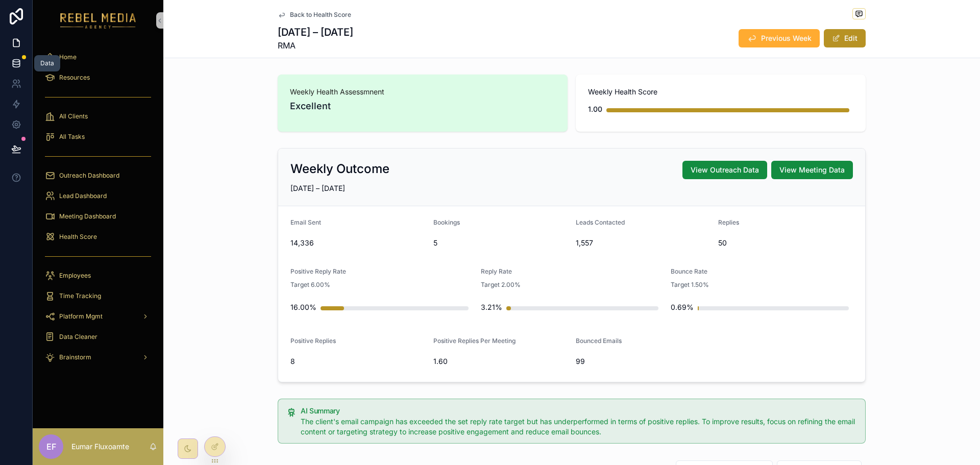 This screenshot has height=465, width=980. Describe the element at coordinates (423, 92) in the screenshot. I see `span: Weekly Health Assessmnent` at that location.